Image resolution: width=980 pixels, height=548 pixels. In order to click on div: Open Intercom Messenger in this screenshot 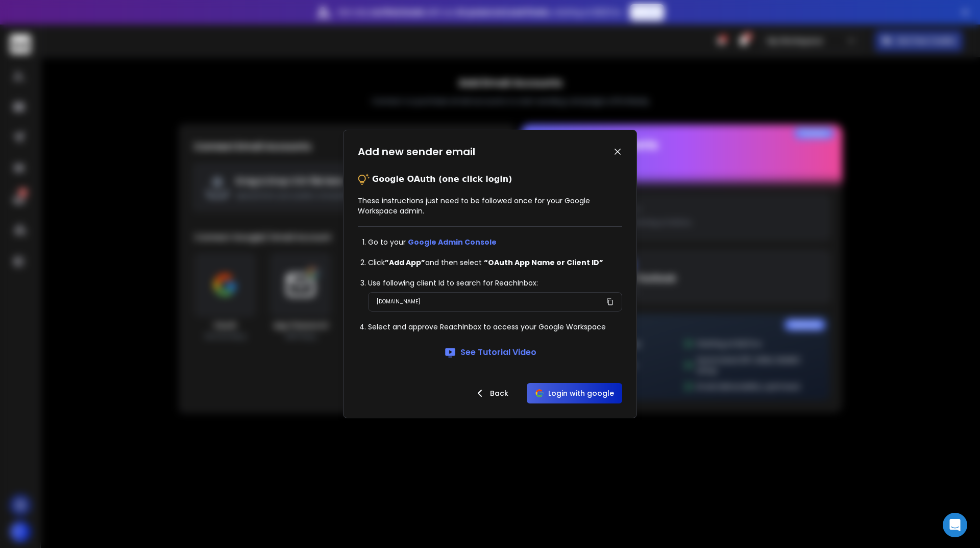, I will do `click(955, 525)`.